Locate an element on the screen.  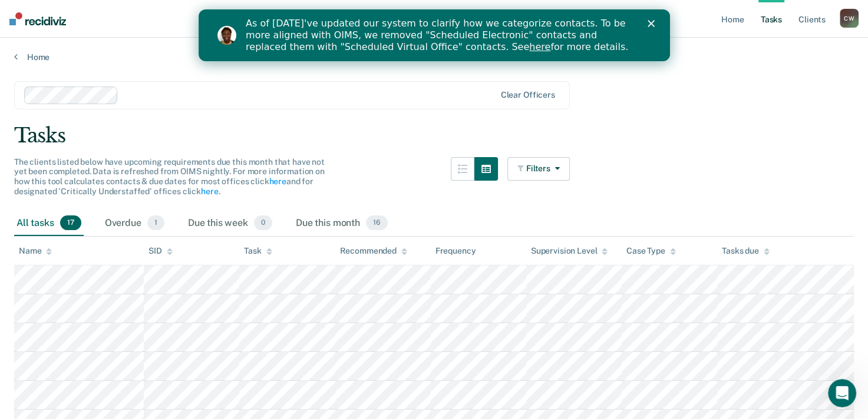
div: Task is located at coordinates (257, 251).